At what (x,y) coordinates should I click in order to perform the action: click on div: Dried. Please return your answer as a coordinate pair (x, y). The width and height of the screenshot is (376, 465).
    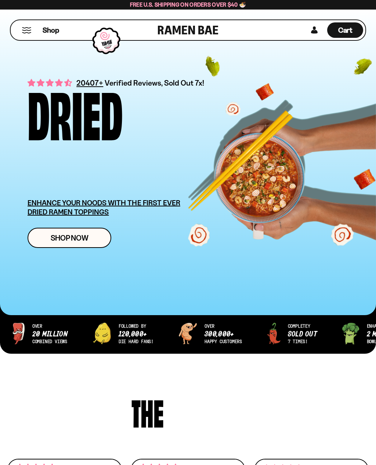
    Looking at the image, I should click on (75, 112).